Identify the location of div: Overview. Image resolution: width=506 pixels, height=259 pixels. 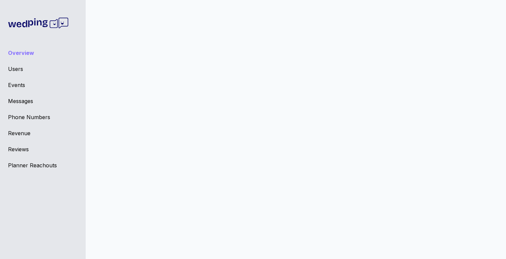
(43, 53).